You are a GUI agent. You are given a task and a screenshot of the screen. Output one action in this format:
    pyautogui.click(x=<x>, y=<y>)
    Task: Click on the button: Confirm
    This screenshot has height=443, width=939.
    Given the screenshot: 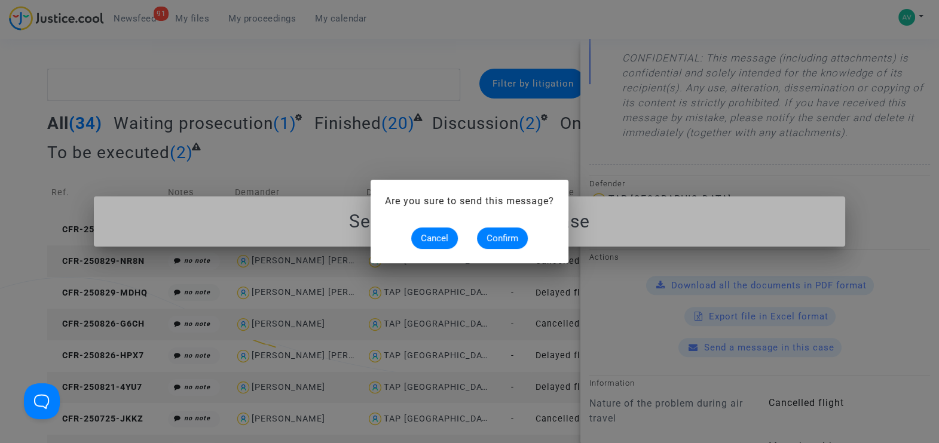 What is the action you would take?
    pyautogui.click(x=502, y=238)
    